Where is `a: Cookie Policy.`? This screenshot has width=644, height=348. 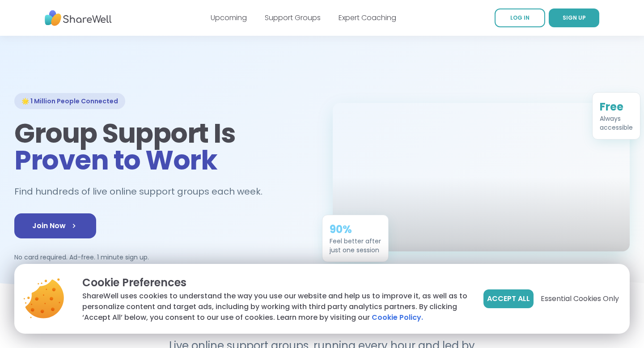 a: Cookie Policy. is located at coordinates (397, 317).